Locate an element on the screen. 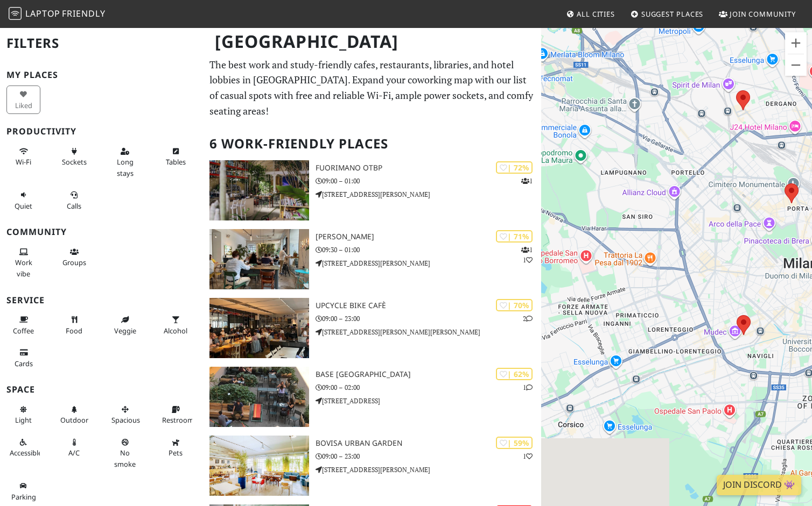 Image resolution: width=812 pixels, height=506 pixels. span: Stable Wi-Fi is located at coordinates (23, 162).